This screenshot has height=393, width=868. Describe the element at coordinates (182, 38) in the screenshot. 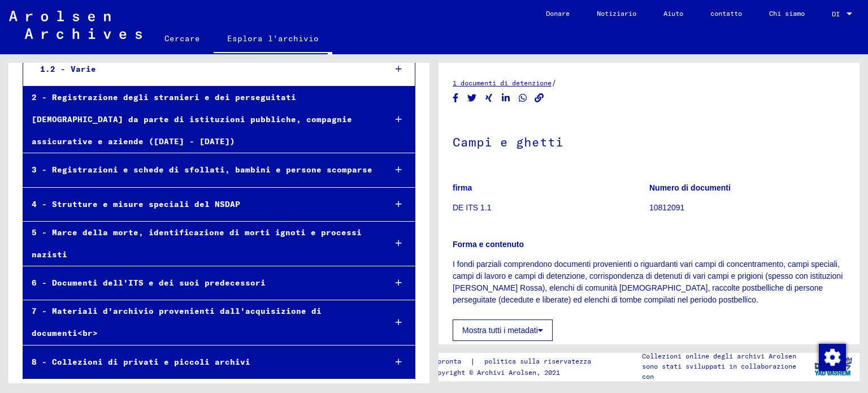

I see `font: Cercare` at that location.